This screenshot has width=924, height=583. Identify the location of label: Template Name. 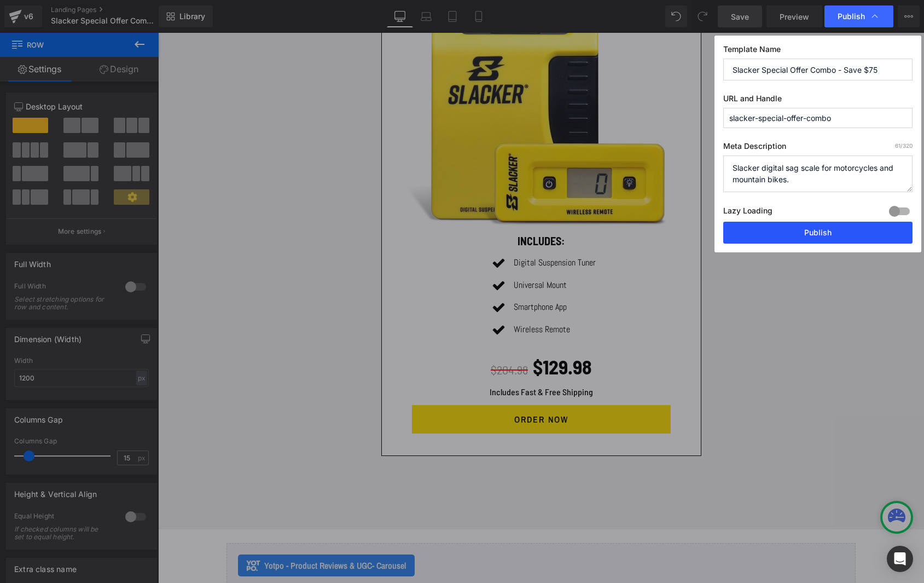
(818, 52).